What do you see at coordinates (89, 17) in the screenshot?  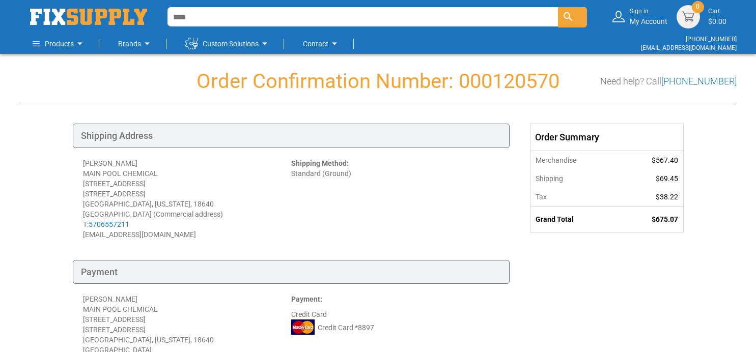 I see `a: store logo` at bounding box center [89, 17].